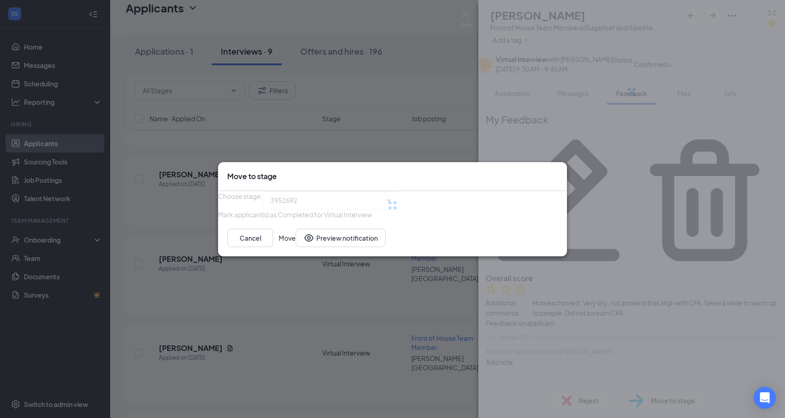 Image resolution: width=785 pixels, height=418 pixels. I want to click on h3: Move to stage, so click(252, 176).